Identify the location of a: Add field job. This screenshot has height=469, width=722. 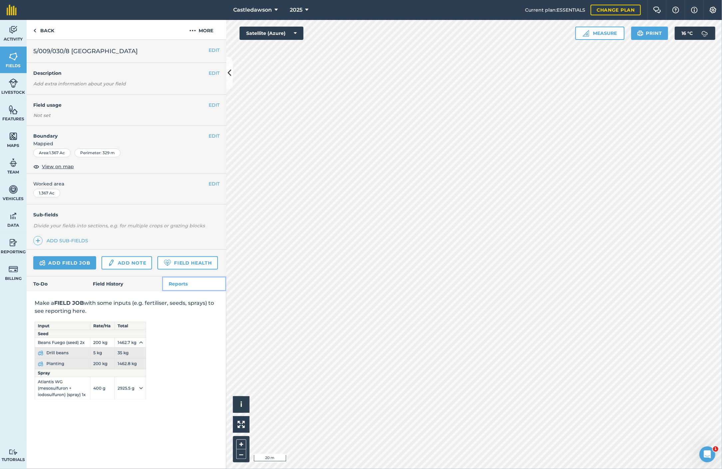
(65, 263).